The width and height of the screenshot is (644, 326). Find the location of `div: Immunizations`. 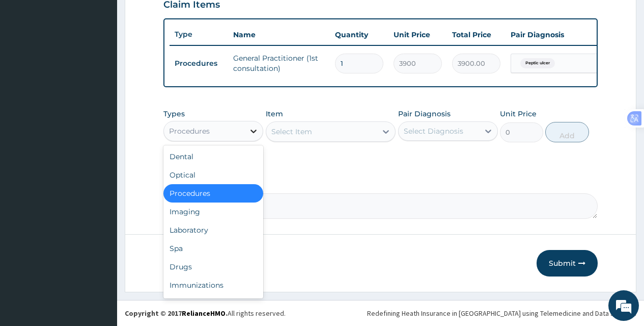

div: Immunizations is located at coordinates (214, 285).